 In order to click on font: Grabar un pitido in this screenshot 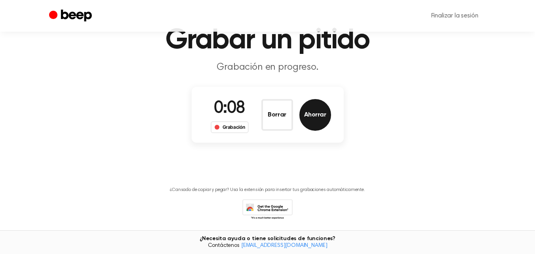, I will do `click(267, 40)`.